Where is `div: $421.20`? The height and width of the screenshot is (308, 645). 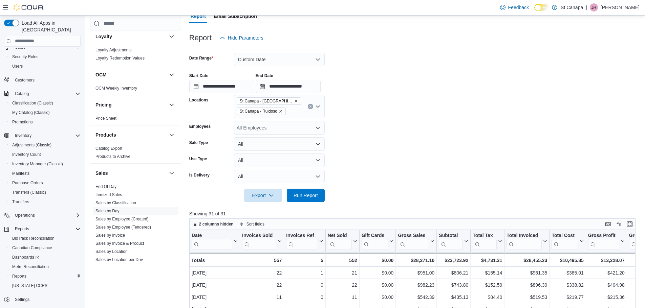
div: $421.20 is located at coordinates (606, 273).